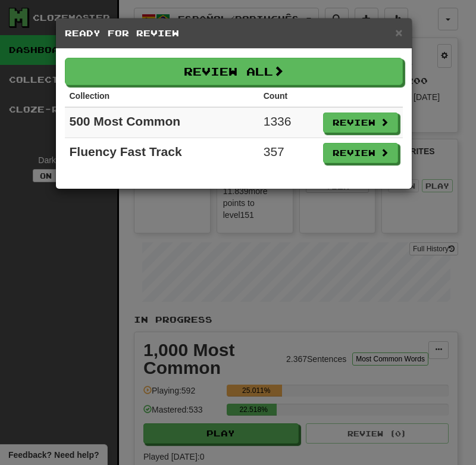 Image resolution: width=476 pixels, height=465 pixels. What do you see at coordinates (289, 153) in the screenshot?
I see `td: 357` at bounding box center [289, 153].